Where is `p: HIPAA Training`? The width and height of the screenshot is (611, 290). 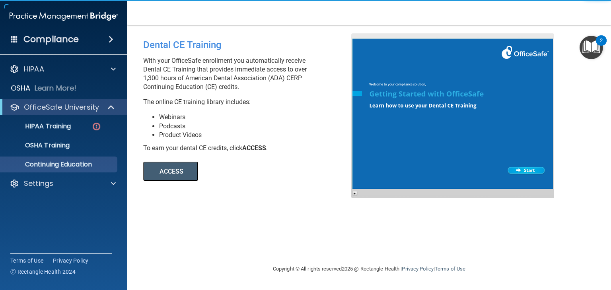
p: HIPAA Training is located at coordinates (38, 126).